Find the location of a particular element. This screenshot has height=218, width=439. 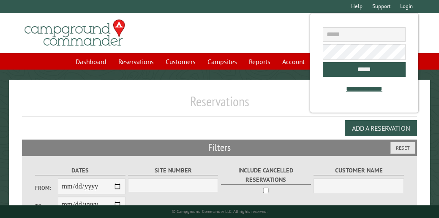

img: Campground Commander is located at coordinates (75, 33).